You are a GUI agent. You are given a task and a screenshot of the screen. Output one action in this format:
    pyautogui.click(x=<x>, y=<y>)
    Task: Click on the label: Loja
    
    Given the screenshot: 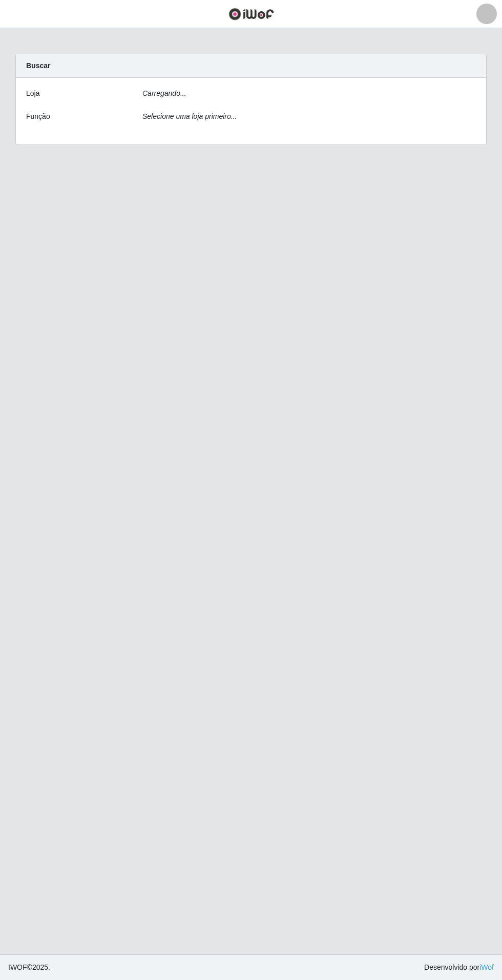 What is the action you would take?
    pyautogui.click(x=33, y=93)
    